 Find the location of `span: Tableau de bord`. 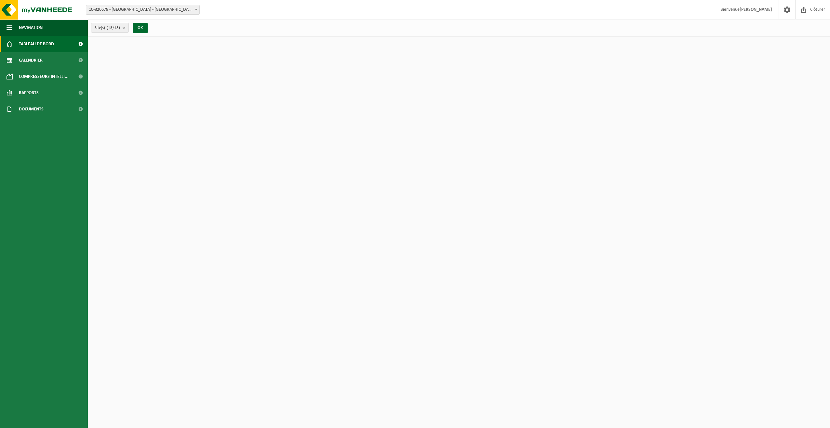

span: Tableau de bord is located at coordinates (36, 44).